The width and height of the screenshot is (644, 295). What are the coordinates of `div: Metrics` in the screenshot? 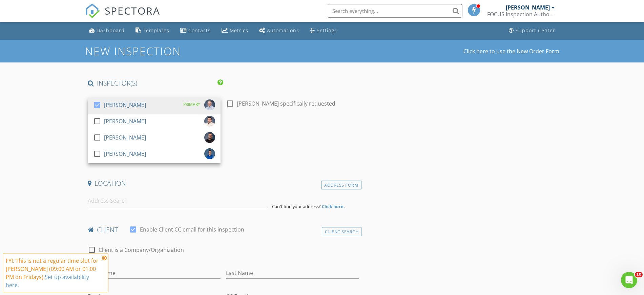 It's located at (239, 30).